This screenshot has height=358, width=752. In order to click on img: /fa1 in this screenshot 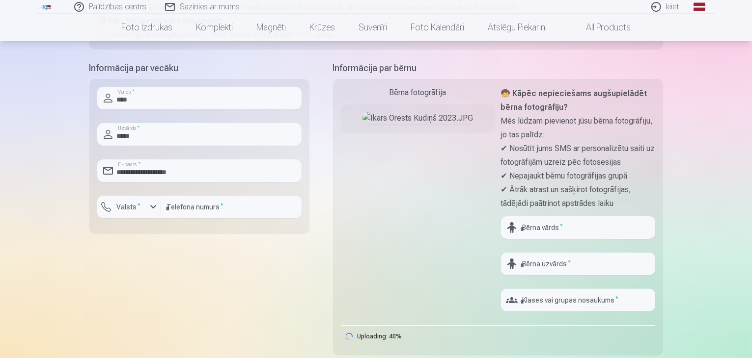, I will do `click(47, 7)`.